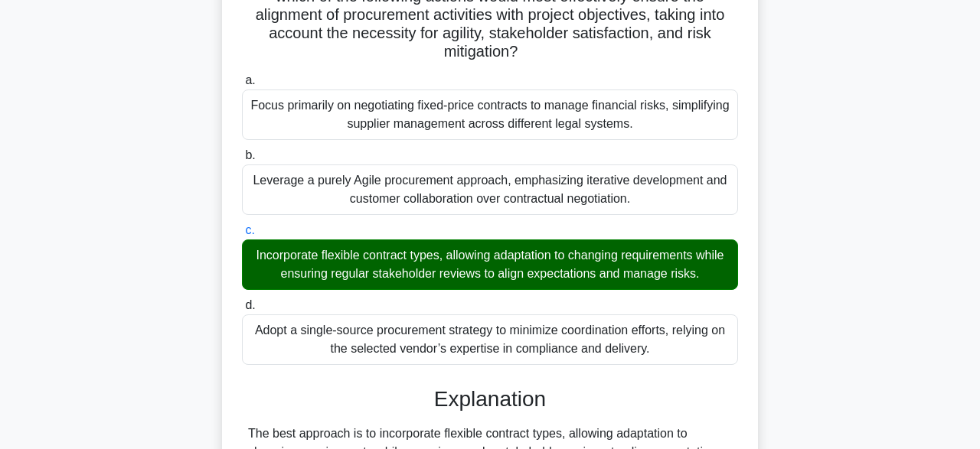 This screenshot has width=980, height=449. What do you see at coordinates (249, 304) in the screenshot?
I see `span: d.` at bounding box center [249, 304].